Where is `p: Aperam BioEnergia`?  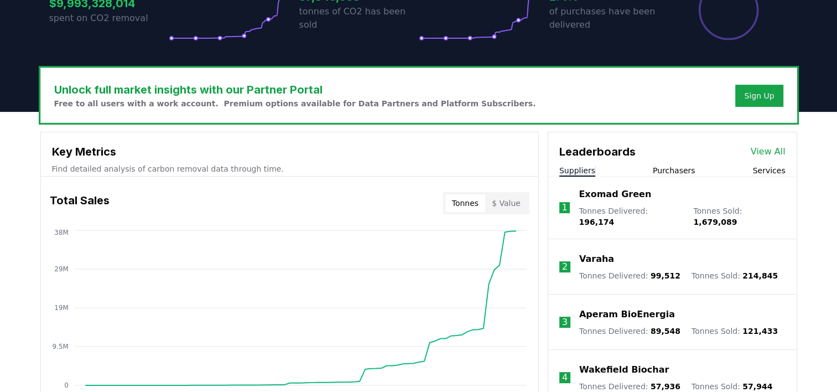 p: Aperam BioEnergia is located at coordinates (627, 314).